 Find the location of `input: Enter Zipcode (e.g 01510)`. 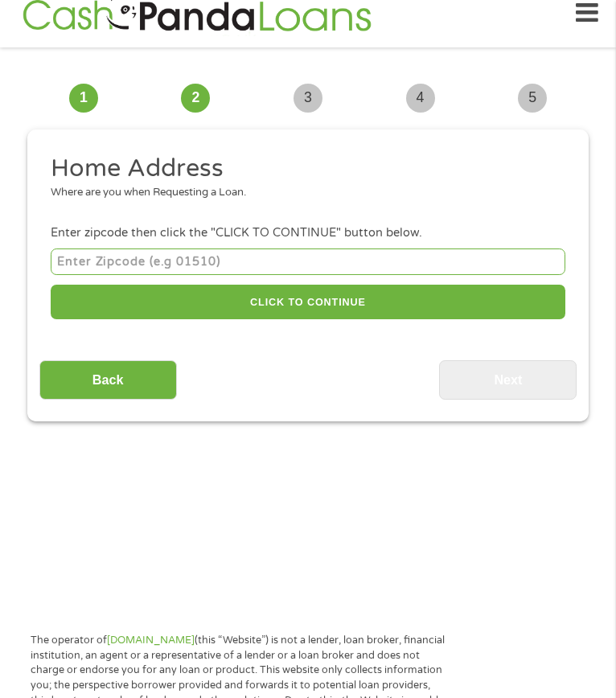

input: Enter Zipcode (e.g 01510) is located at coordinates (308, 262).